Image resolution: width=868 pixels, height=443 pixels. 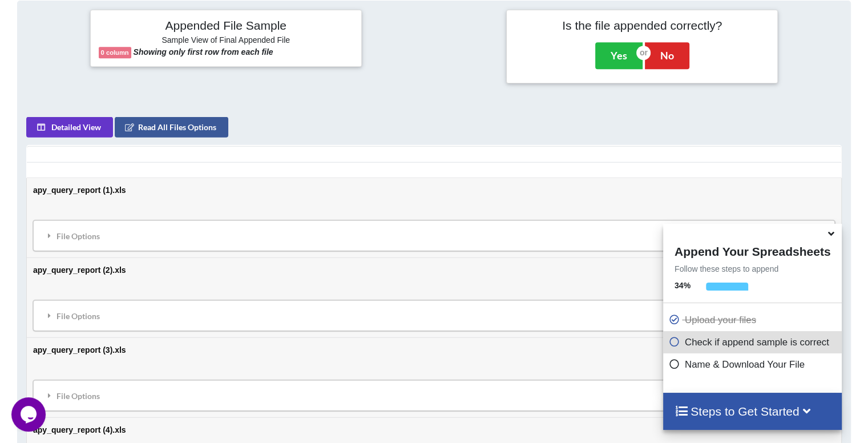 What do you see at coordinates (683, 286) in the screenshot?
I see `b: 34 %` at bounding box center [683, 286].